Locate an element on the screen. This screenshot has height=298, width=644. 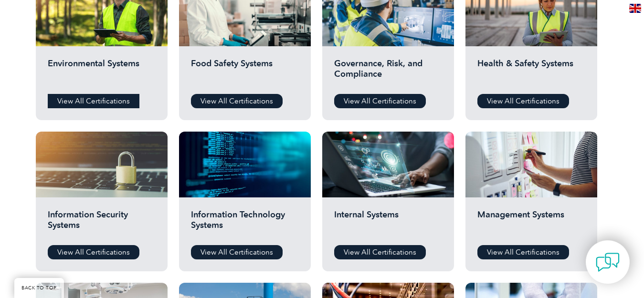
h2: Environmental Systems is located at coordinates (102, 73).